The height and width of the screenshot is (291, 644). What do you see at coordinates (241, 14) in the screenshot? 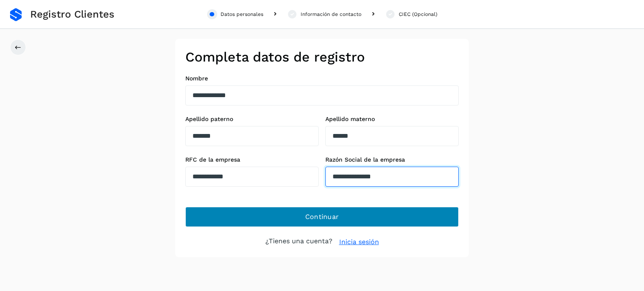
I see `div: Datos personales` at bounding box center [241, 14].